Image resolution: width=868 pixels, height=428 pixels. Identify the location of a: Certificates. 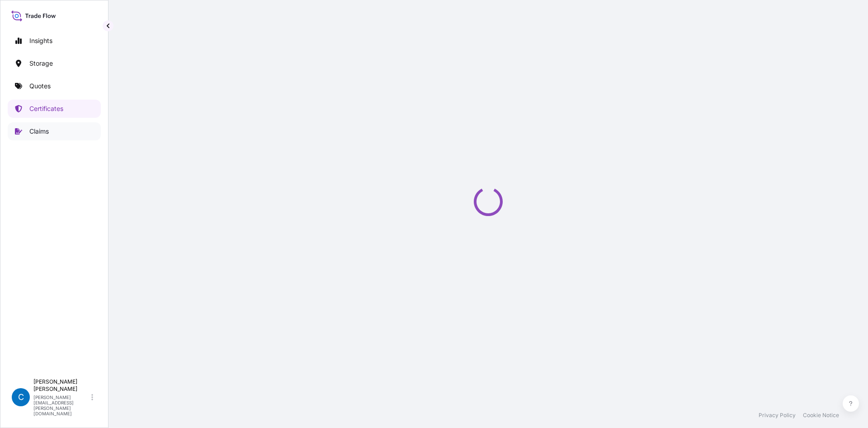
(54, 109).